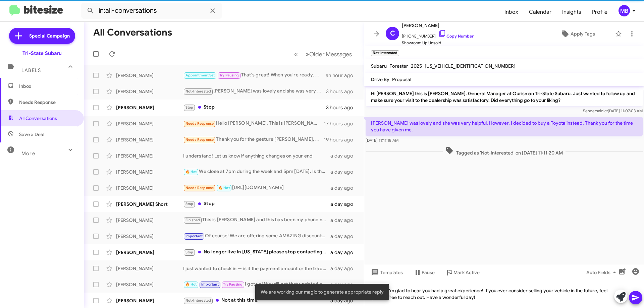 This screenshot has width=644, height=308. I want to click on button: Pause, so click(424, 273).